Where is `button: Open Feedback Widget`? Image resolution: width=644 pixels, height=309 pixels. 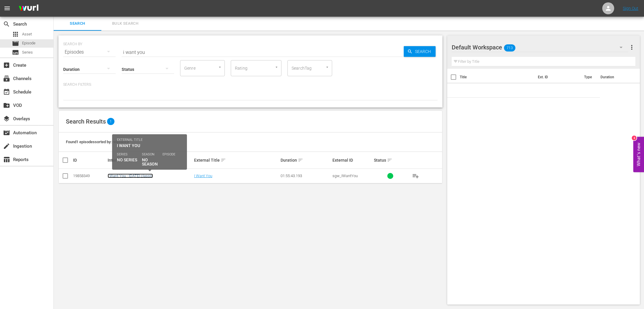 button: Open Feedback Widget is located at coordinates (639, 154).